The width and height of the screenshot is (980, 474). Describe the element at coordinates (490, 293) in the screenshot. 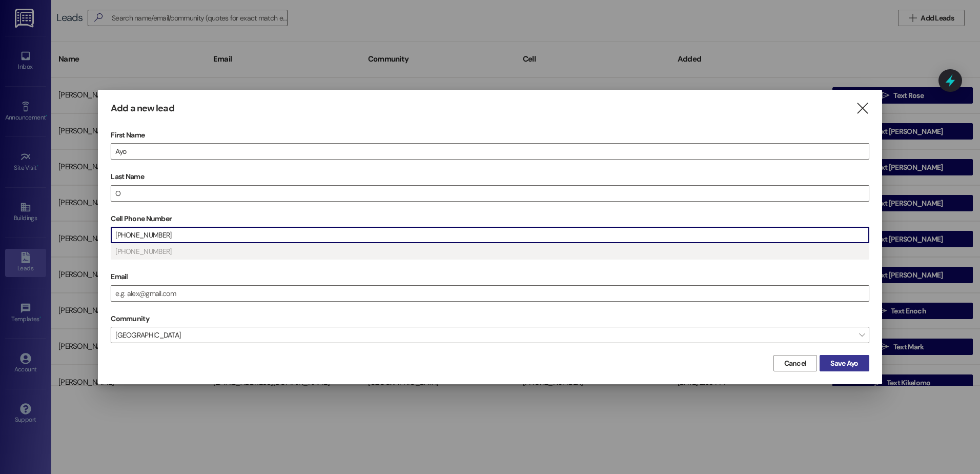

I see `input: e.g. alex@gmail.com` at that location.